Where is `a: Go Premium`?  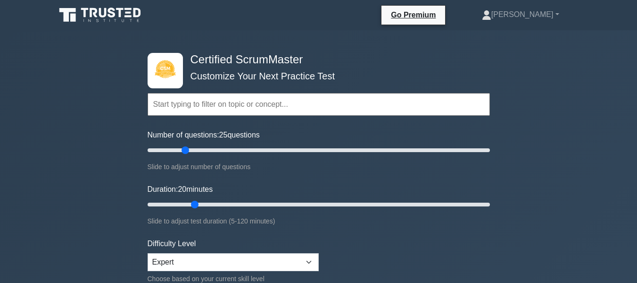
a: Go Premium is located at coordinates (413, 15).